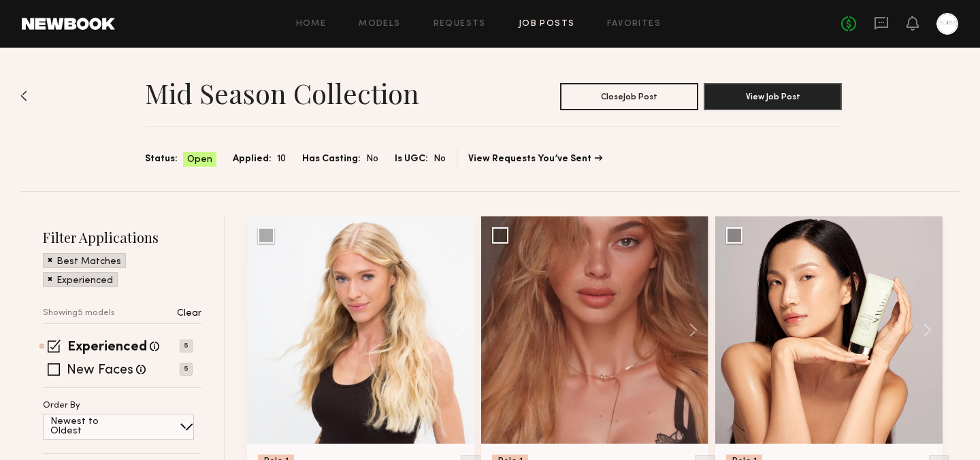 Image resolution: width=980 pixels, height=460 pixels. Describe the element at coordinates (189, 313) in the screenshot. I see `p: Clear` at that location.